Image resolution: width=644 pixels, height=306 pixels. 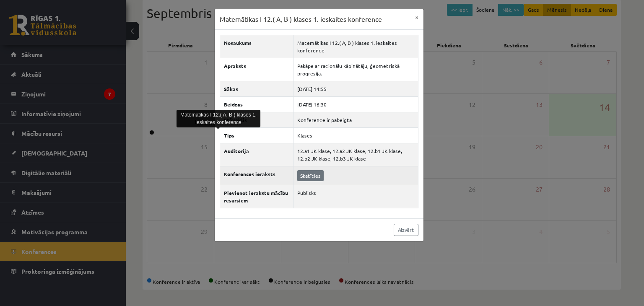 What do you see at coordinates (355, 154) in the screenshot?
I see `td: 12.a1 JK klase, 12.a2 JK klase, 12.b1 JK klase, 12.b2 JK klase, 12.b3 JK klase` at bounding box center [355, 154].